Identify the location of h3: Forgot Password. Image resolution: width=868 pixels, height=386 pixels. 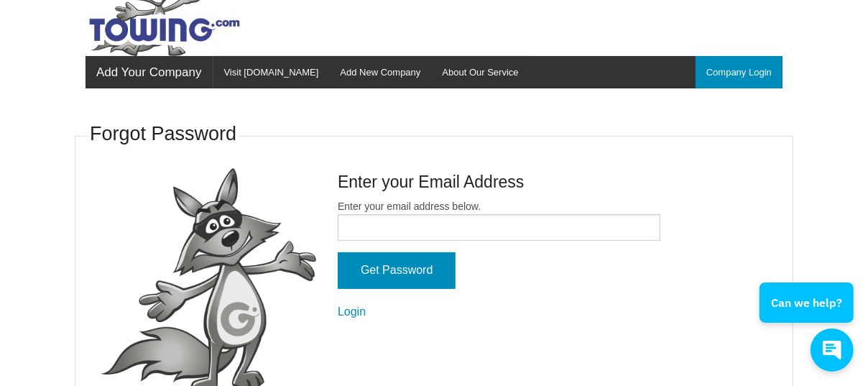
(163, 134).